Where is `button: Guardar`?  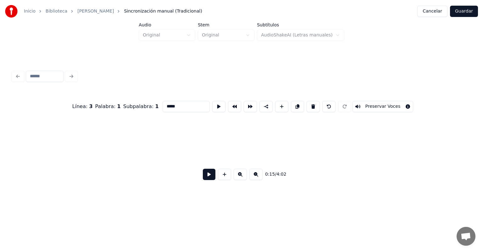
button: Guardar is located at coordinates (464, 11).